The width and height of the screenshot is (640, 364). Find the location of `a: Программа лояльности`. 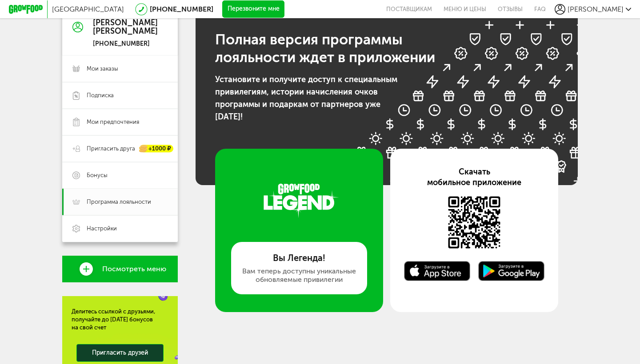

a: Программа лояльности is located at coordinates (120, 202).